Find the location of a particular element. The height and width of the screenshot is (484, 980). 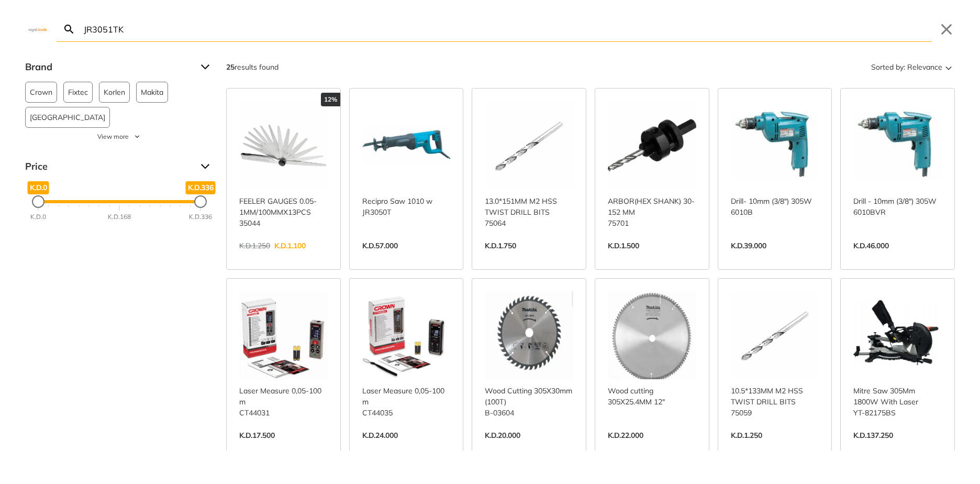

button: Sorted by:Relevance Sort is located at coordinates (912, 67).